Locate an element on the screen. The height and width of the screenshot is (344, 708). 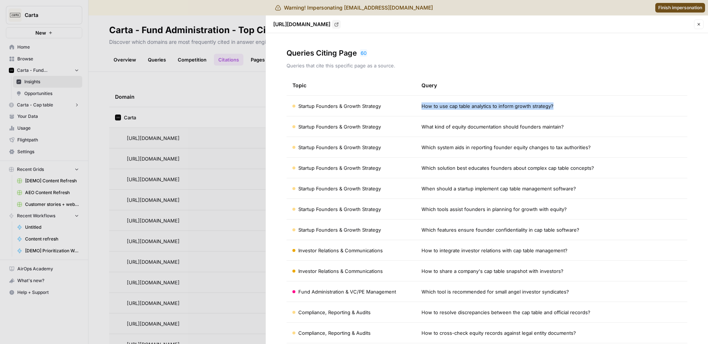
span: How to use cap table analytics to inform growth strategy? is located at coordinates (487, 106).